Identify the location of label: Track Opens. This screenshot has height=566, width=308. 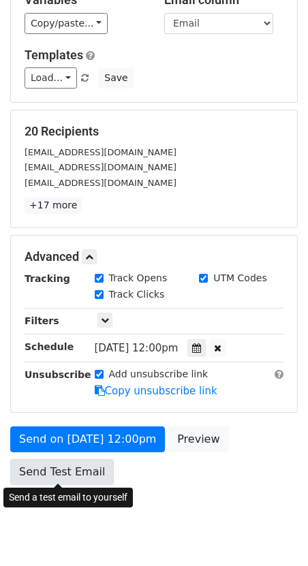
(138, 278).